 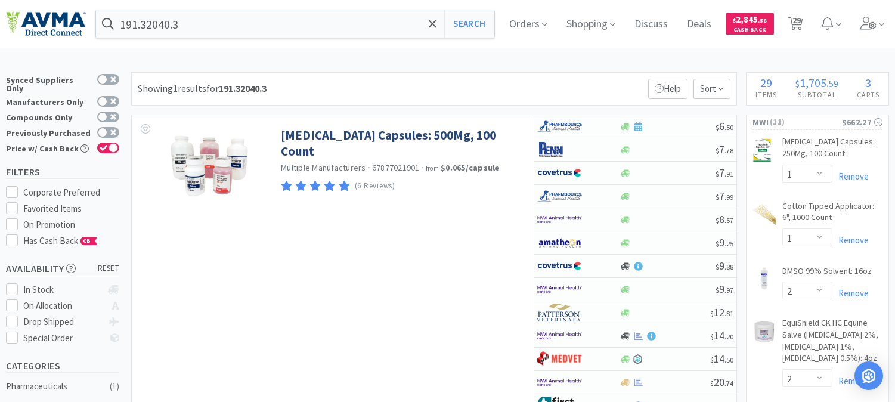 What do you see at coordinates (209, 166) in the screenshot?
I see `img: 5a94eed9a07440c8984508c2a8252c4b_119973.jpeg` at bounding box center [209, 166].